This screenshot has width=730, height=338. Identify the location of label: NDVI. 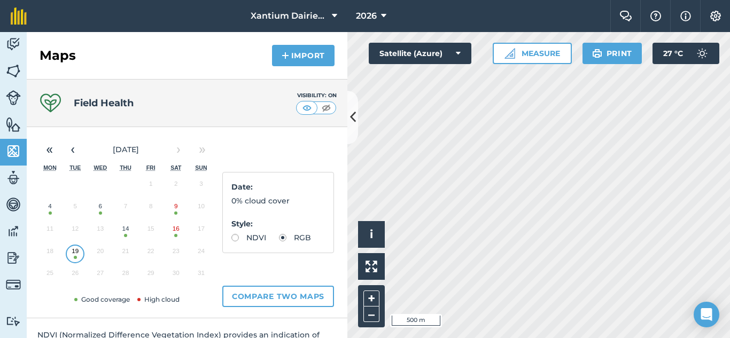
(248, 238).